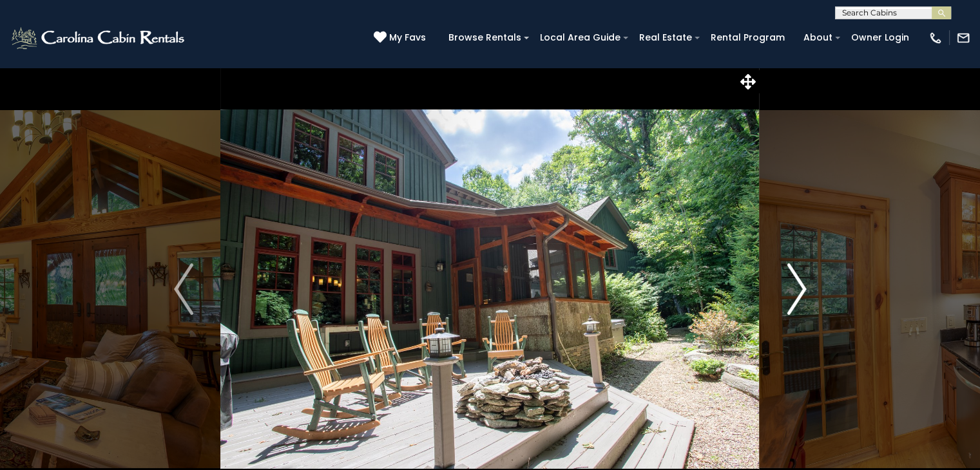  I want to click on img: White-1-2.png, so click(99, 38).